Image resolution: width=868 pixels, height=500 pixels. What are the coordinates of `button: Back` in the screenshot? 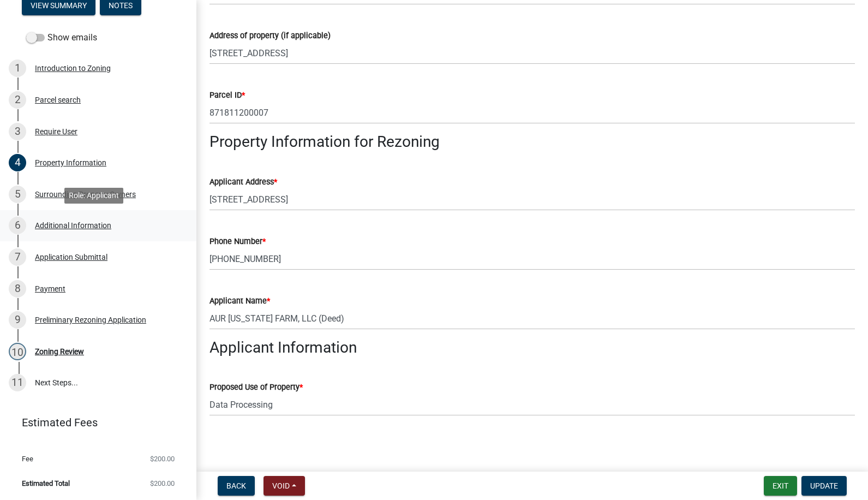 It's located at (236, 486).